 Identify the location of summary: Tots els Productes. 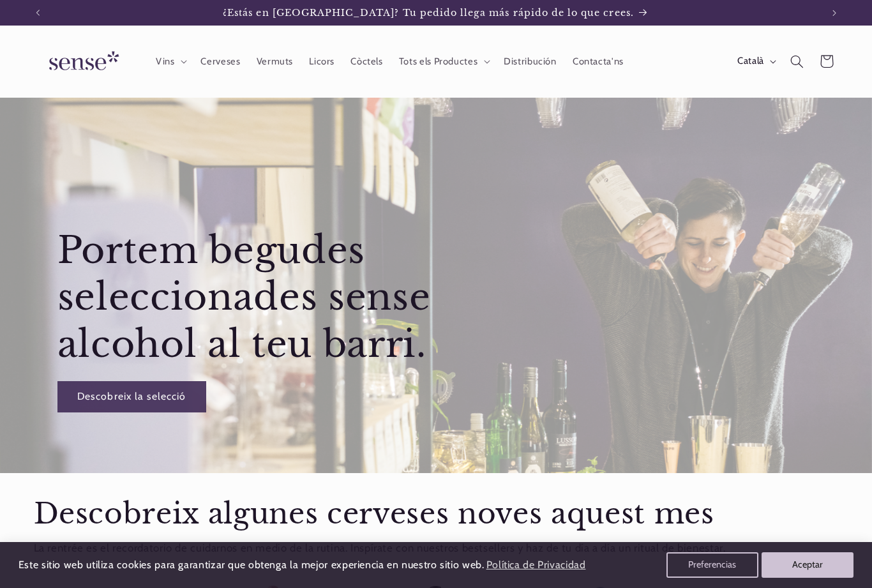
(443, 61).